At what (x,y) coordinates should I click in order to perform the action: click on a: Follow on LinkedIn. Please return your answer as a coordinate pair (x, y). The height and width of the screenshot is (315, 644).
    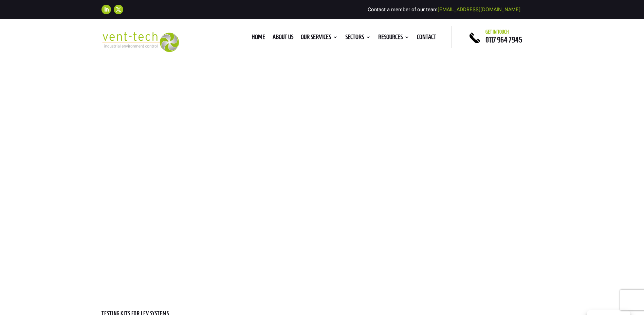
    Looking at the image, I should click on (106, 9).